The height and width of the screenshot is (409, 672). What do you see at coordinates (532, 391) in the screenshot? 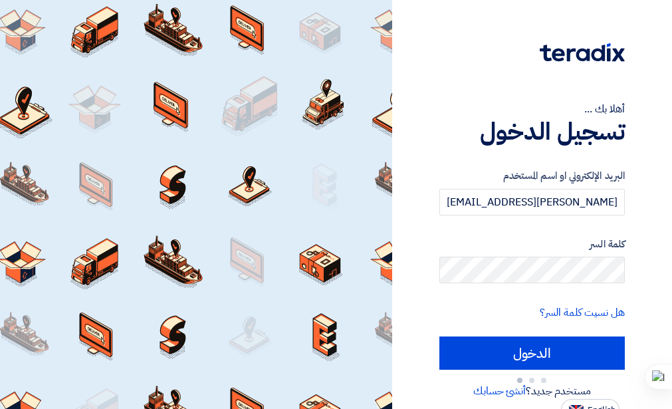
I see `div: مستخدم جديد؟` at bounding box center [532, 391].